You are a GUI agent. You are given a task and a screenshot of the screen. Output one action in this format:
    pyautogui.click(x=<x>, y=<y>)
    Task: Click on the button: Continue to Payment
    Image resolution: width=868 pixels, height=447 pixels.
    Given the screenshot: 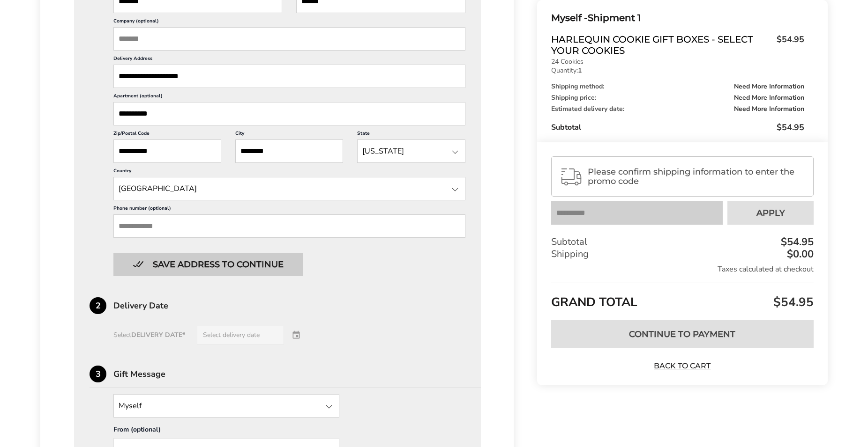 What is the action you would take?
    pyautogui.click(x=683, y=335)
    